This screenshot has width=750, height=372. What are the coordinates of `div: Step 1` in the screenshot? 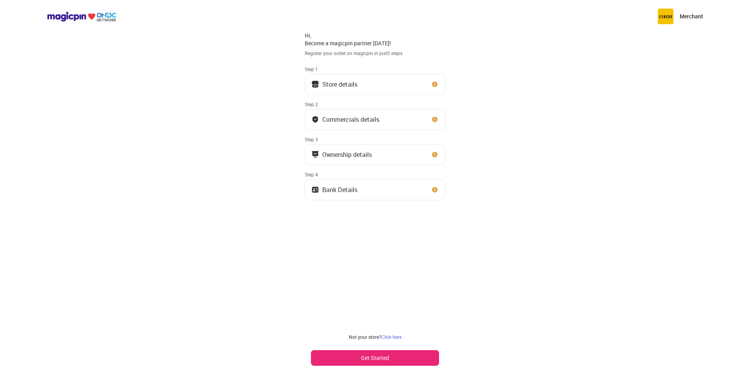 It's located at (375, 69).